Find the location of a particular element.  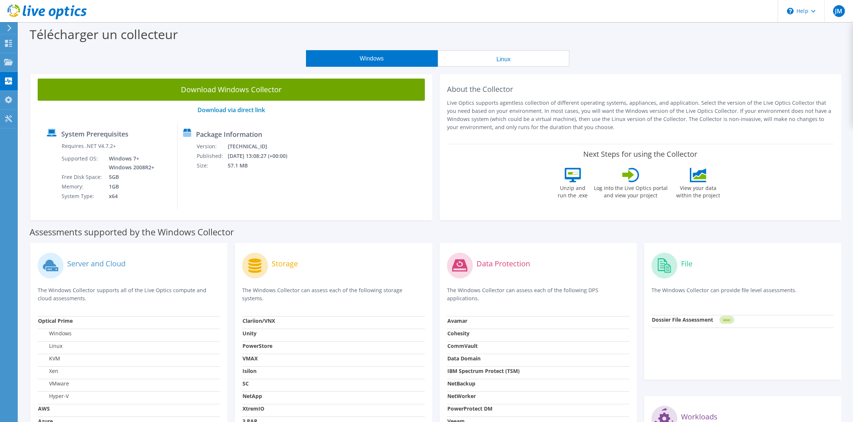

td: Memory: is located at coordinates (82, 187).